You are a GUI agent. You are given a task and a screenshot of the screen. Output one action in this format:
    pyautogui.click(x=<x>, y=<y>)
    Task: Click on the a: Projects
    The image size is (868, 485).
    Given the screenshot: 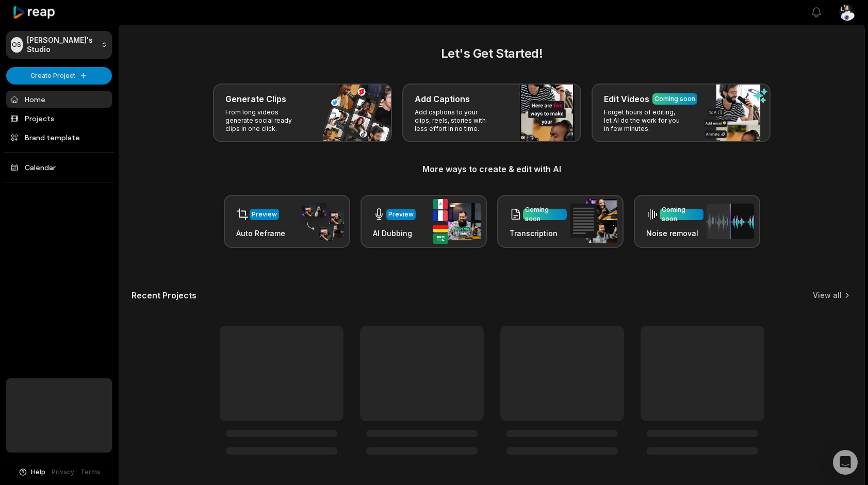 What is the action you would take?
    pyautogui.click(x=59, y=118)
    